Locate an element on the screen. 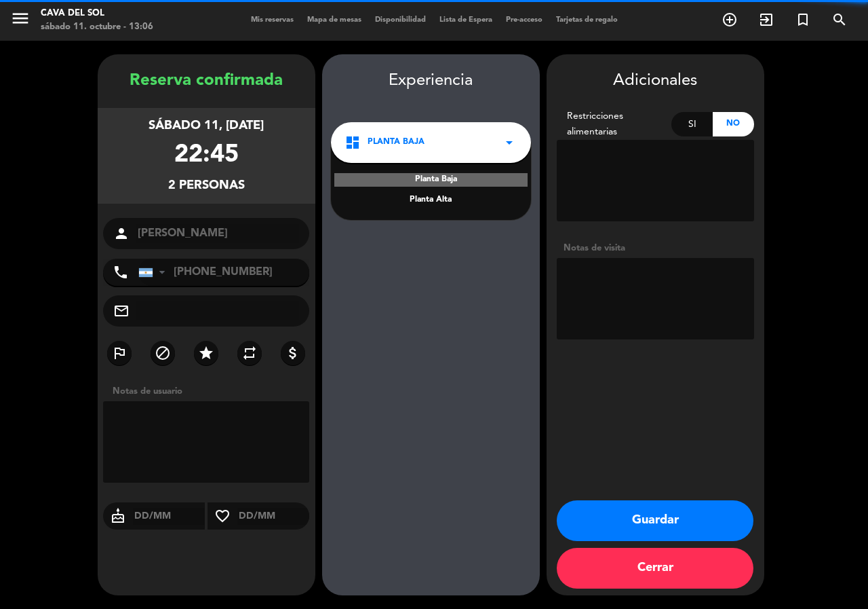  div: Argentina: +54 is located at coordinates (154, 273).